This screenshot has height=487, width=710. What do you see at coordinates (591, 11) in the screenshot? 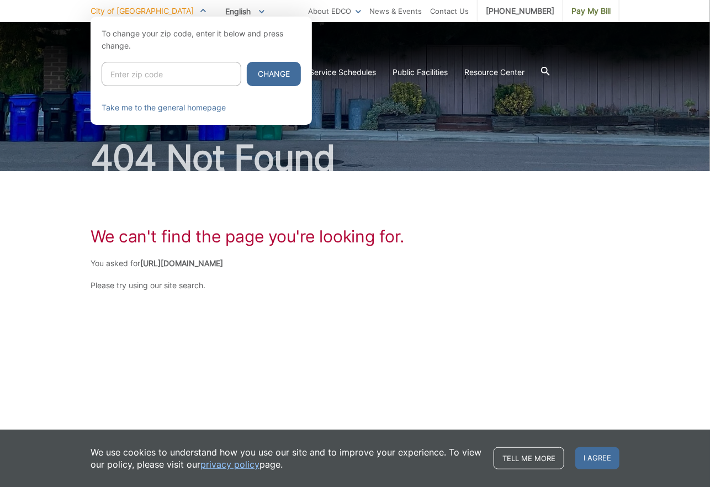
I see `span: Pay My Bill` at bounding box center [591, 11].